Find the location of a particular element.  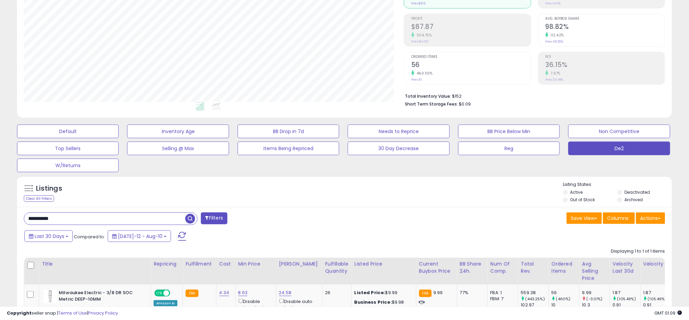

label: Active is located at coordinates (577, 192).